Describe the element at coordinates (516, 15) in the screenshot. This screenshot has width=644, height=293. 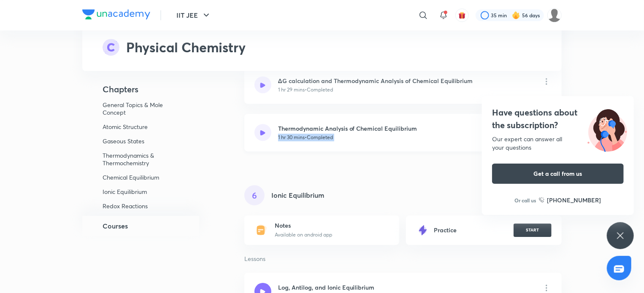
I see `img: streak` at that location.